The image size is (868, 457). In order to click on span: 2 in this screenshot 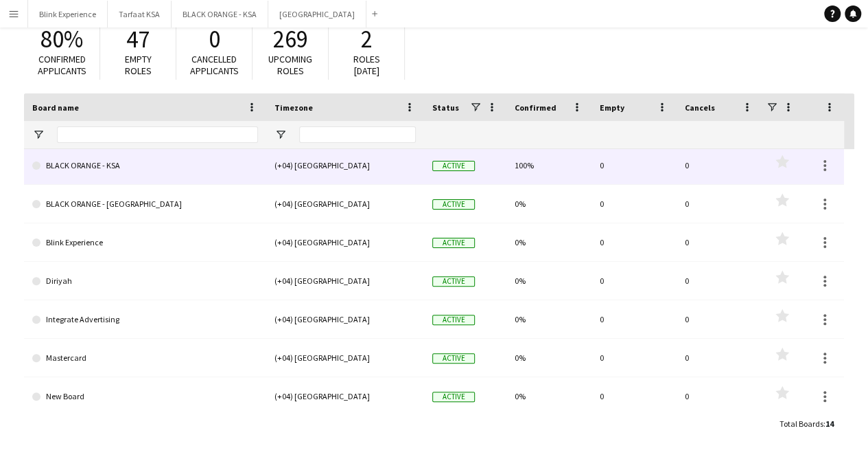, I will do `click(366, 39)`.